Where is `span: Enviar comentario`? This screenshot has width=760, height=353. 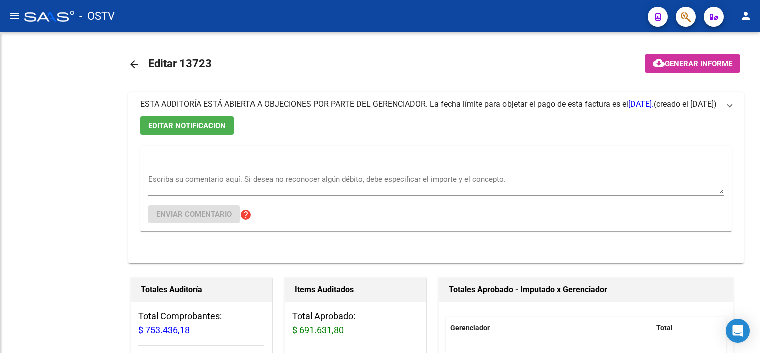
span: Enviar comentario is located at coordinates (194, 214).